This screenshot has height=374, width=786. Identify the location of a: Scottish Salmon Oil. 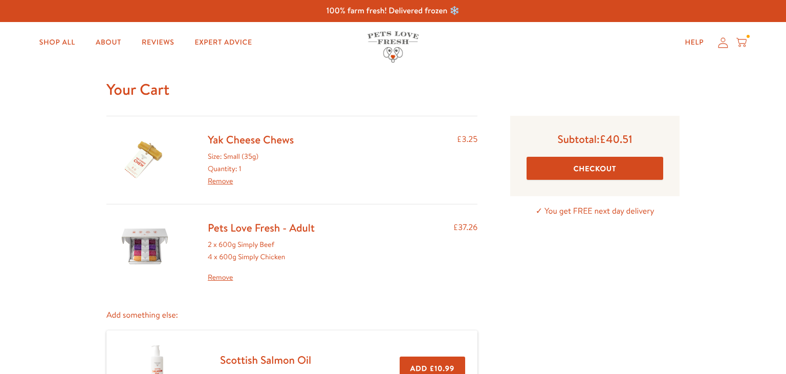
(266, 359).